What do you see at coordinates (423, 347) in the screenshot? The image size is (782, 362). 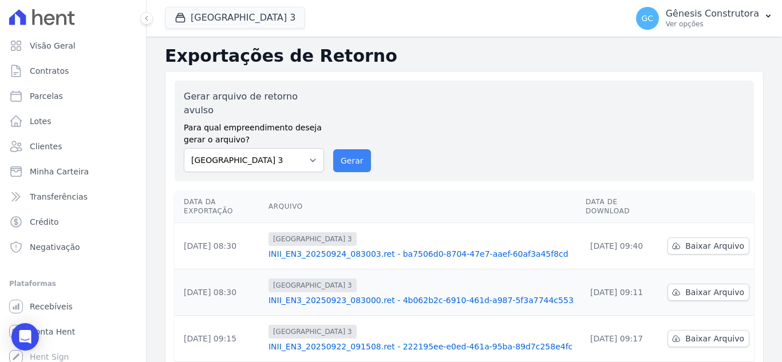 I see `a: INII_EN3_20250922_091508.ret - 222195ee-e0ed-461a-95ba-89d7c258e4fc` at bounding box center [423, 347].